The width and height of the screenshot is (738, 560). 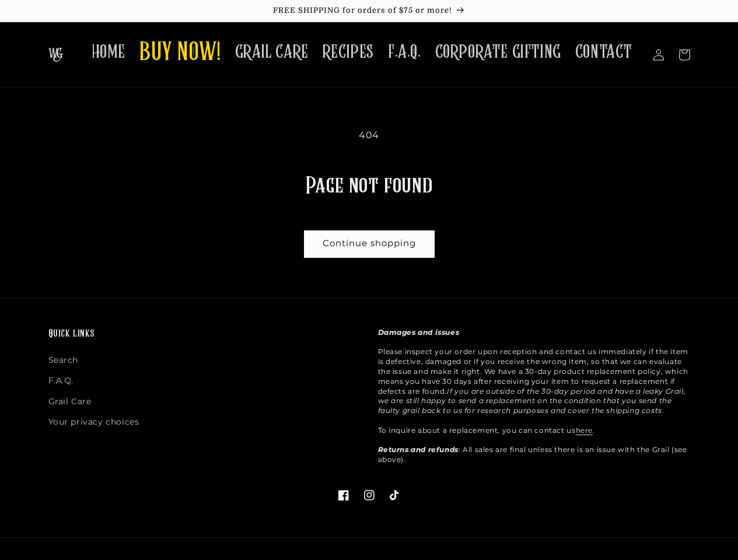 I want to click on h2: Quick links, so click(x=204, y=334).